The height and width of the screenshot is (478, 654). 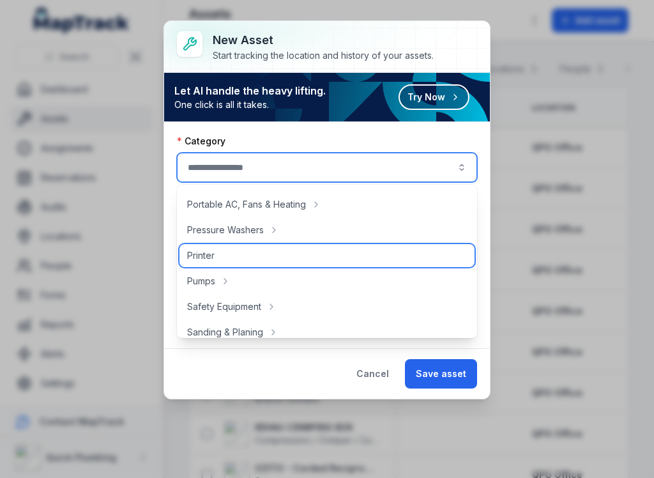 What do you see at coordinates (434, 97) in the screenshot?
I see `button: Try Now` at bounding box center [434, 97].